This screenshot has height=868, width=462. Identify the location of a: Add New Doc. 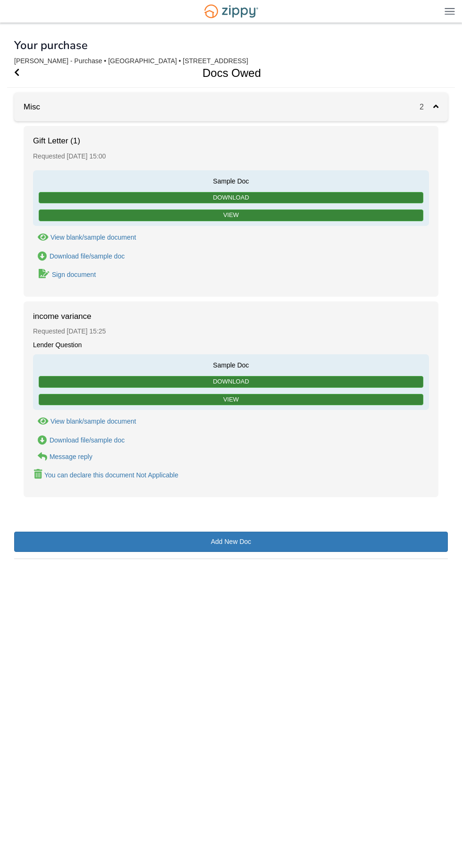
(231, 542).